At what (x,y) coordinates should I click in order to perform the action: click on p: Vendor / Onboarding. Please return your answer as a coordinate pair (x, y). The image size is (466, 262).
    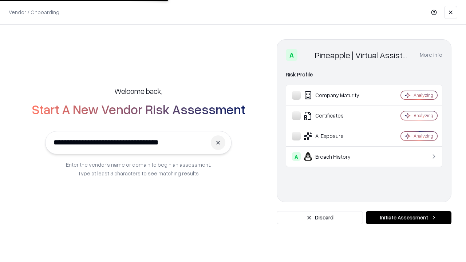
    Looking at the image, I should click on (34, 12).